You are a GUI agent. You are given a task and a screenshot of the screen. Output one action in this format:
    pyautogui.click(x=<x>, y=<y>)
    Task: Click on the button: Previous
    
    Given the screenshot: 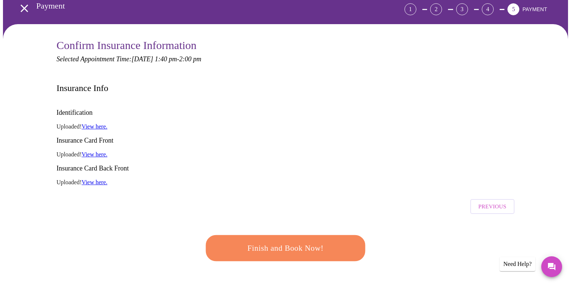 What is the action you would take?
    pyautogui.click(x=492, y=207)
    